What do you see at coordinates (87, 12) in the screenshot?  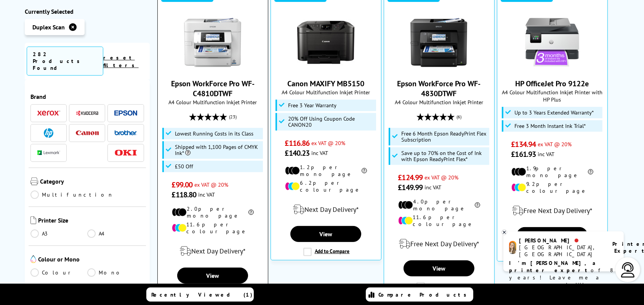 I see `div: Currently Selected` at bounding box center [87, 12].